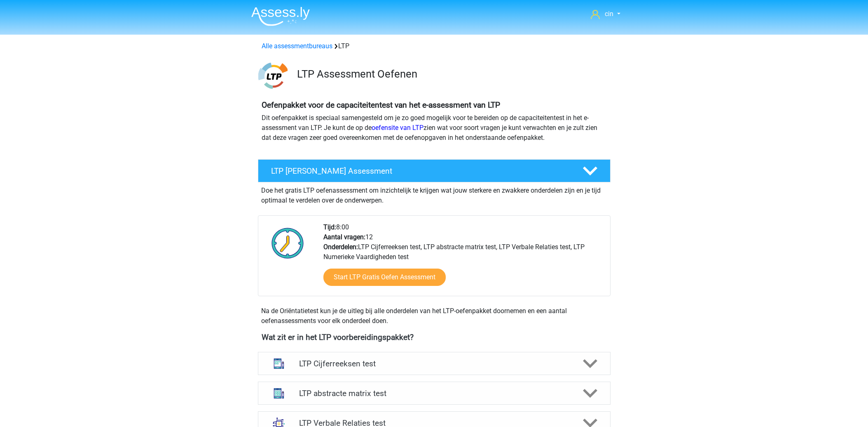  What do you see at coordinates (605, 14) in the screenshot?
I see `a: cin` at bounding box center [605, 14].